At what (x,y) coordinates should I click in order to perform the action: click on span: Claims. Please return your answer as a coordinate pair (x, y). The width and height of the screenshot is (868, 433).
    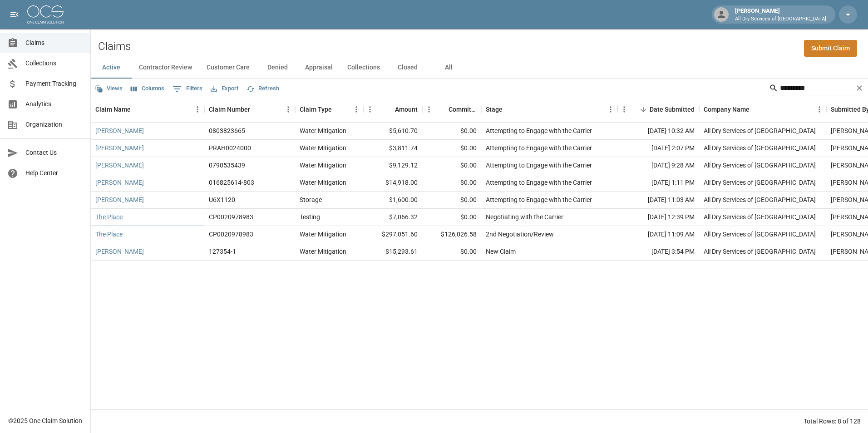
    Looking at the image, I should click on (54, 42).